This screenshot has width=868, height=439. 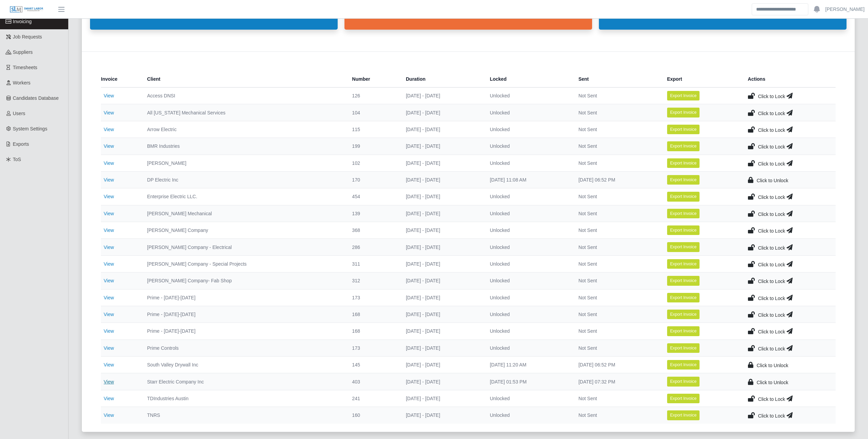 What do you see at coordinates (373, 163) in the screenshot?
I see `td: 102` at bounding box center [373, 163].